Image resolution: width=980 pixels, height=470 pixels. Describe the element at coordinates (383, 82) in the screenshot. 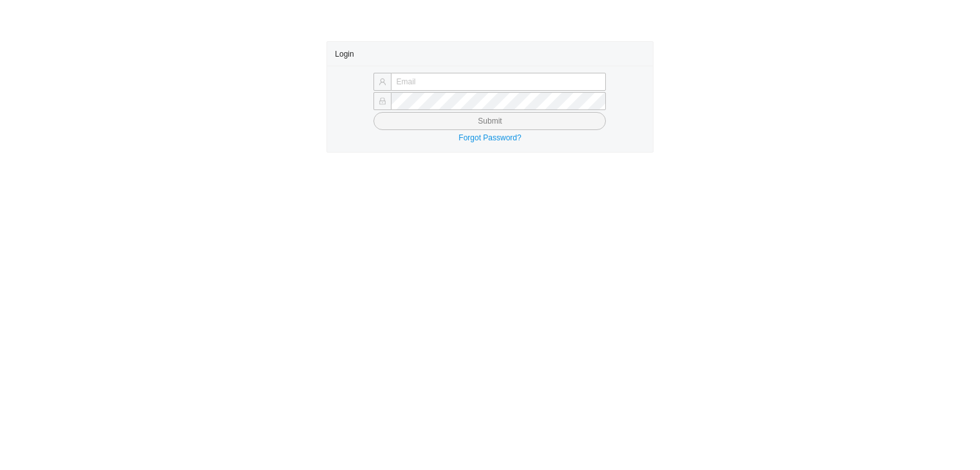

I see `span: user` at that location.